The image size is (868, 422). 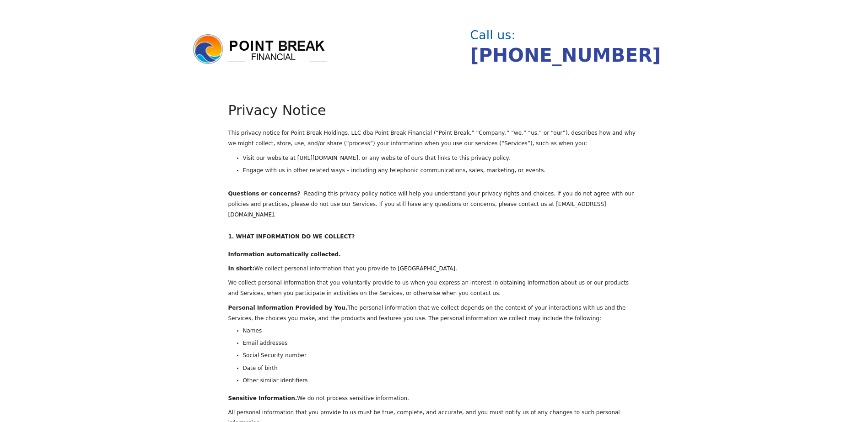 I want to click on span: Sensitive Information., so click(x=263, y=398).